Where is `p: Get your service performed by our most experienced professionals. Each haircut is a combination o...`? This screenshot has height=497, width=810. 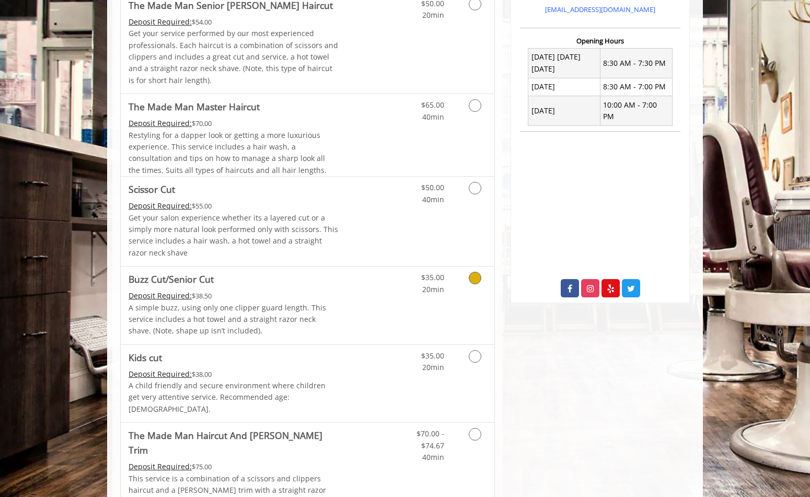
p: Get your service performed by our most experienced professionals. Each haircut is a combination o... is located at coordinates (234, 57).